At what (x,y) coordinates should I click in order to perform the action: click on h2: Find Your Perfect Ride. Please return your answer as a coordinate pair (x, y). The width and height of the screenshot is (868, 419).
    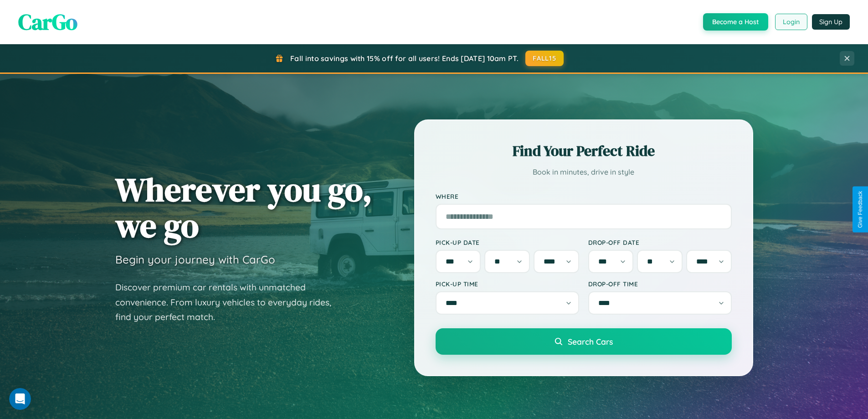
    Looking at the image, I should click on (583, 151).